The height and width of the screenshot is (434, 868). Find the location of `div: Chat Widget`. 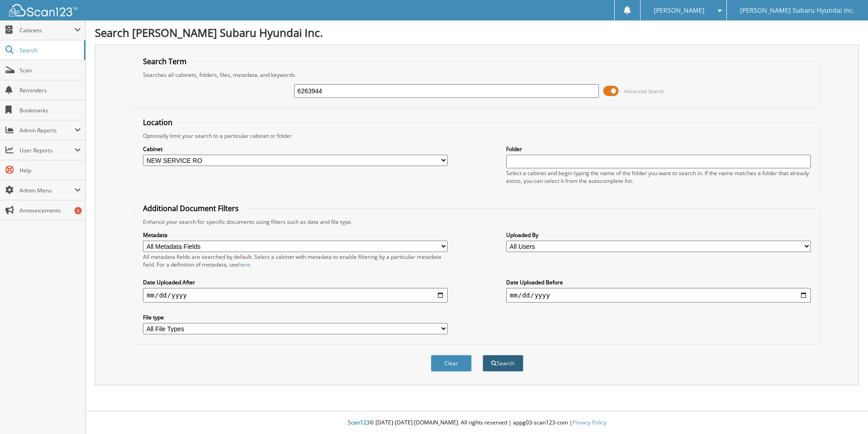

div: Chat Widget is located at coordinates (846, 412).